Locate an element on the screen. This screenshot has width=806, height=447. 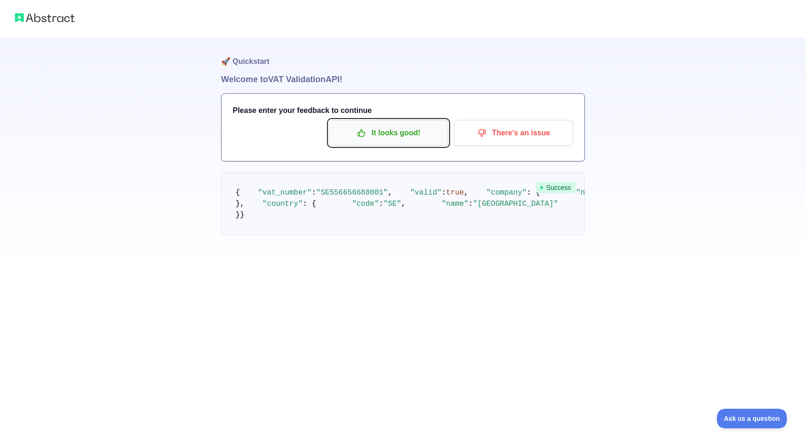
span: "code" is located at coordinates (366, 204).